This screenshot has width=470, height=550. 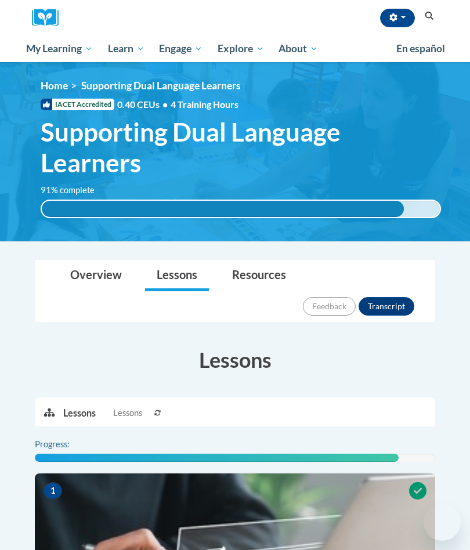 I want to click on button: Transcript, so click(x=386, y=306).